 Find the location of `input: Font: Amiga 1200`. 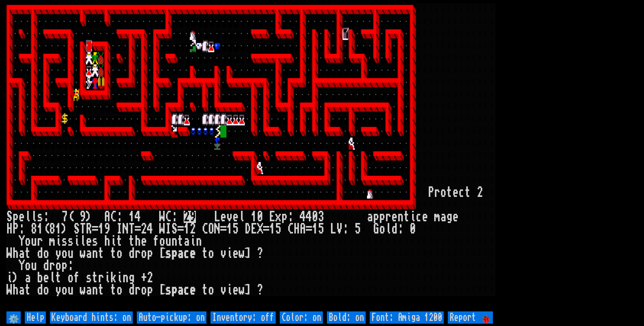

input: Font: Amiga 1200 is located at coordinates (406, 317).